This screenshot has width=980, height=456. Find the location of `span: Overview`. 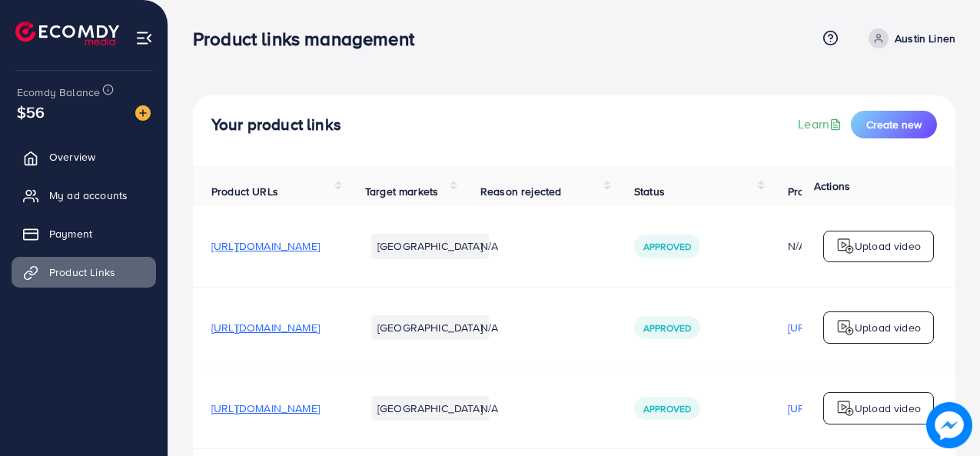

span: Overview is located at coordinates (72, 157).